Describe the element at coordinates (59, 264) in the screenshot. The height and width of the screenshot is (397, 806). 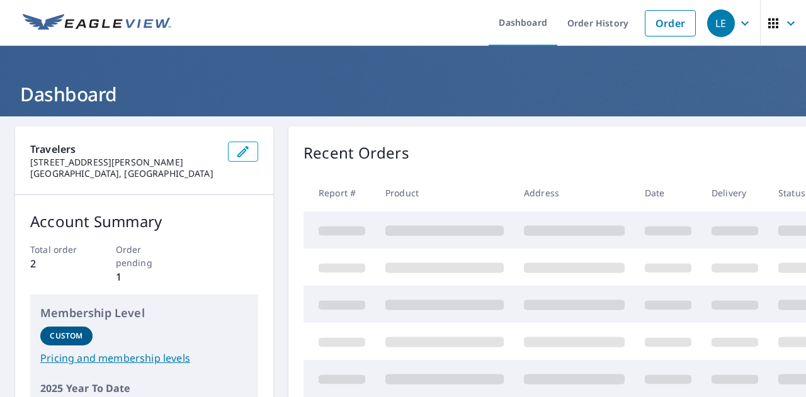
I see `p: 2` at that location.